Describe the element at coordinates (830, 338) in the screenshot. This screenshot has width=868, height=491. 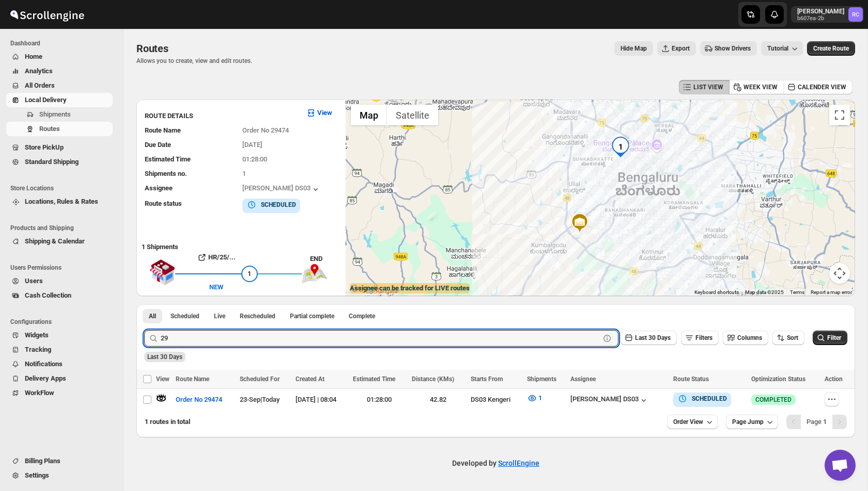
I see `button: Filter` at that location.